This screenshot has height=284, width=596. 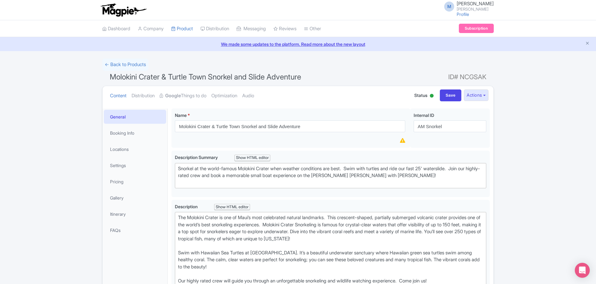 I want to click on button: Actions, so click(x=476, y=95).